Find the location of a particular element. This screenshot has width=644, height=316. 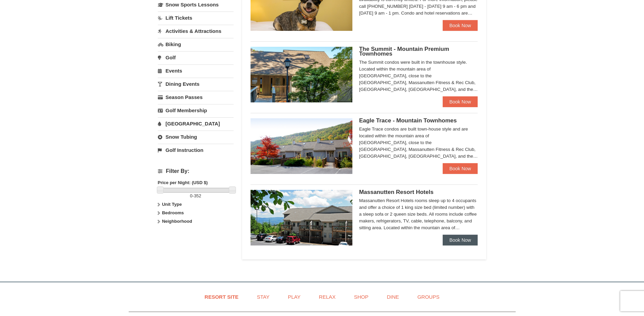

strong: Neighborhood is located at coordinates (177, 221).